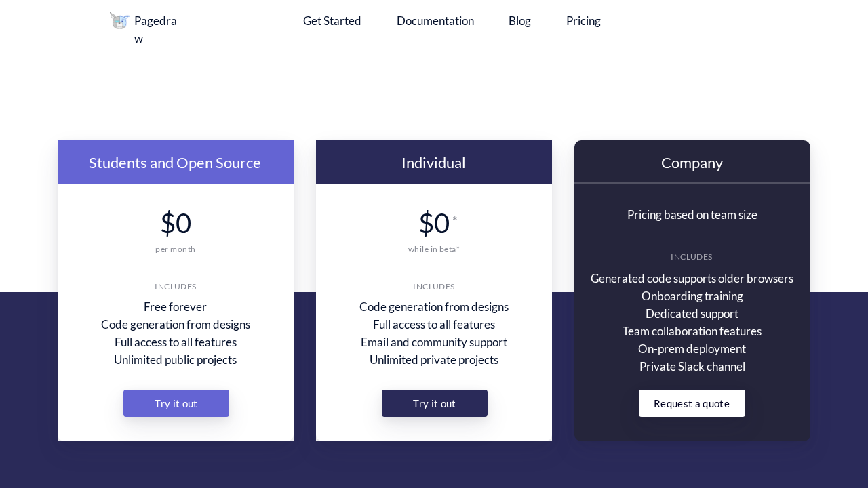 The width and height of the screenshot is (868, 488). What do you see at coordinates (692, 278) in the screenshot?
I see `div: Generated code supports older browsers` at bounding box center [692, 278].